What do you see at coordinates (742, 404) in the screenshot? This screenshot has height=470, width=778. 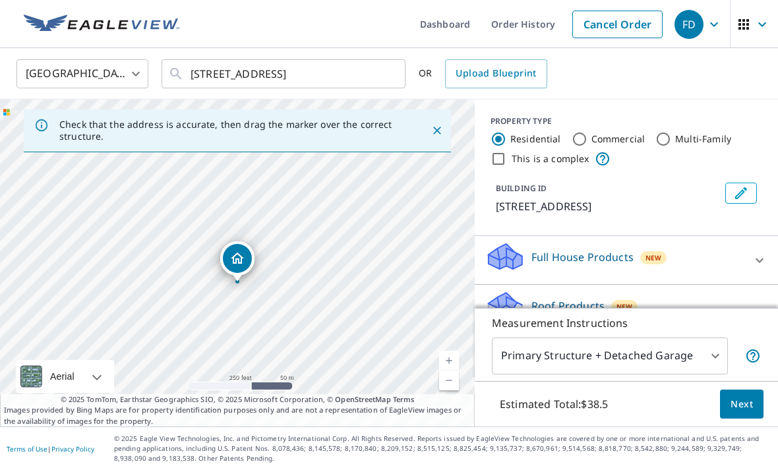 I see `button: Next` at bounding box center [742, 404].